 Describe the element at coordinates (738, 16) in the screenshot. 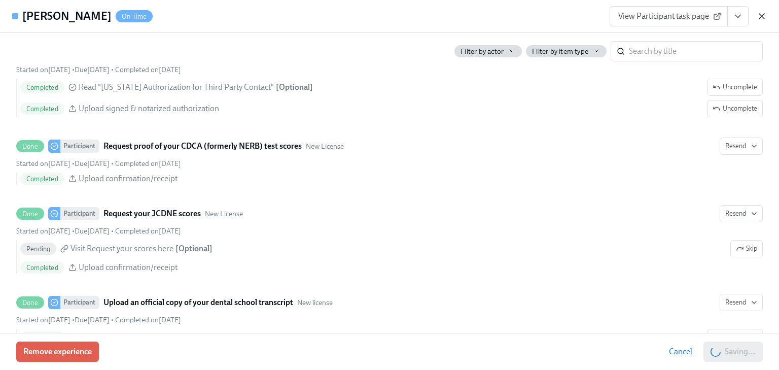

I see `button: View task page` at that location.